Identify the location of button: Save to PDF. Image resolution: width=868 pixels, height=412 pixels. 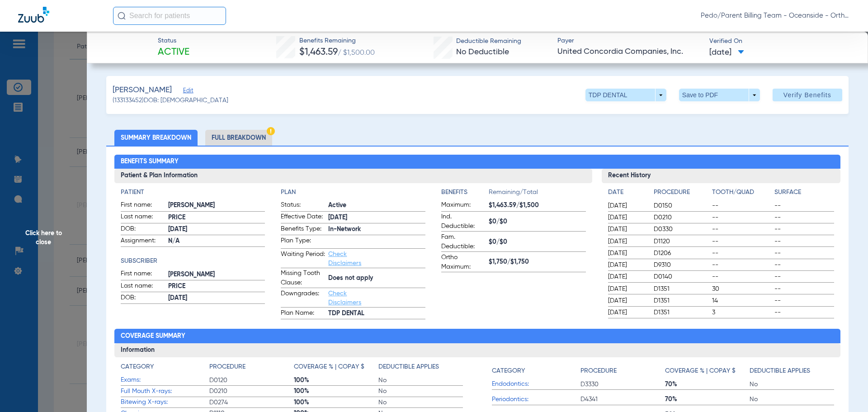
(719, 95).